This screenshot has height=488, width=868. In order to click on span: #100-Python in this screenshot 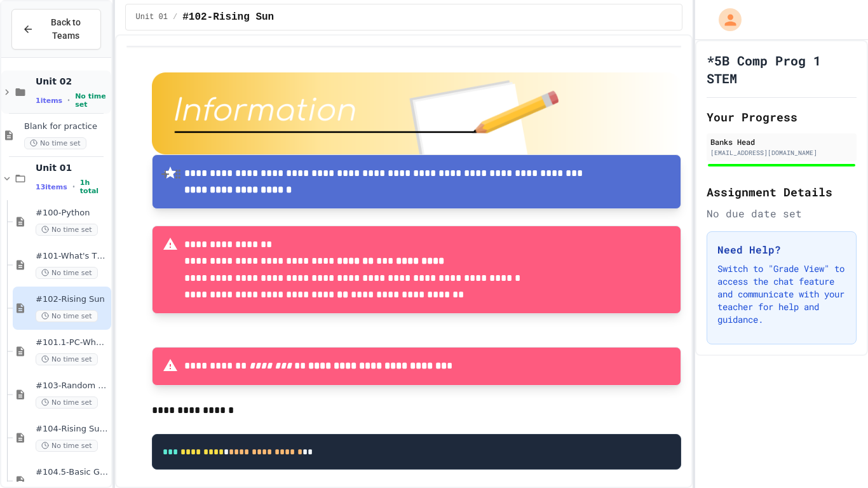, I will do `click(72, 213)`.